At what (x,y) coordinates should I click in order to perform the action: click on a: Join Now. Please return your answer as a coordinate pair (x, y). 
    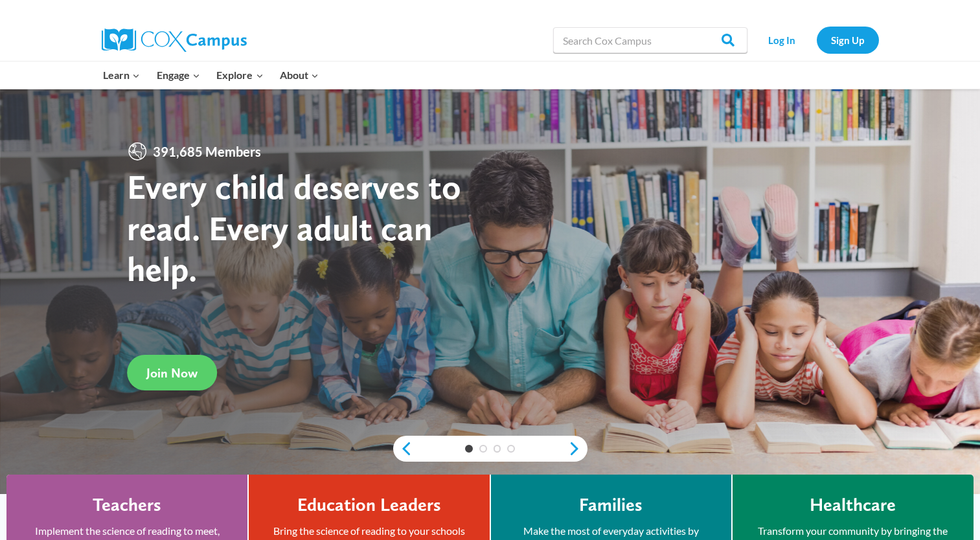
    Looking at the image, I should click on (171, 372).